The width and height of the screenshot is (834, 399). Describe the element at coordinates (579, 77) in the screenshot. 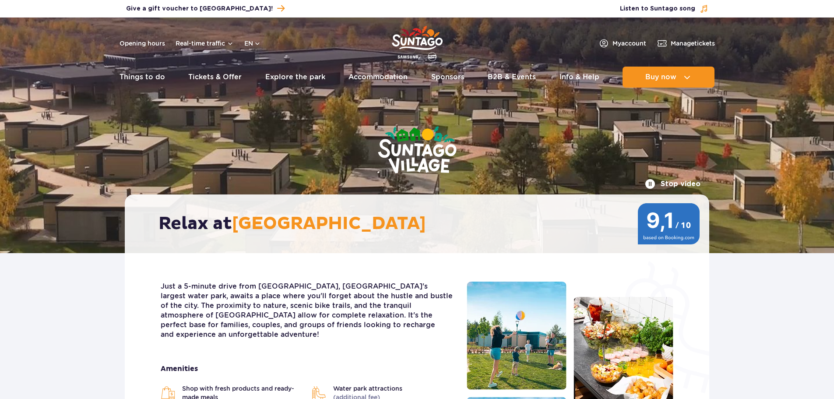

I see `a: Info & Help` at that location.